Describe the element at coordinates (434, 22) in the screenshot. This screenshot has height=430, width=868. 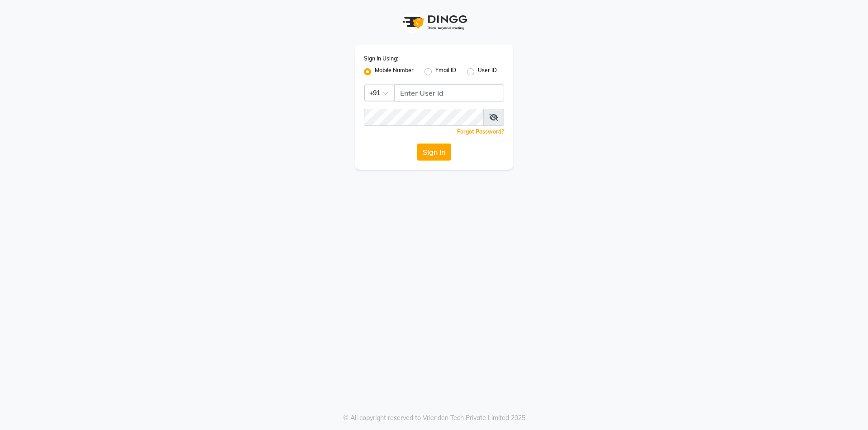
I see `img: logo1.svg` at that location.